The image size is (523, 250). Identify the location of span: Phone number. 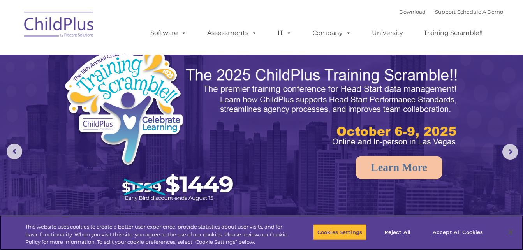
(125, 86).